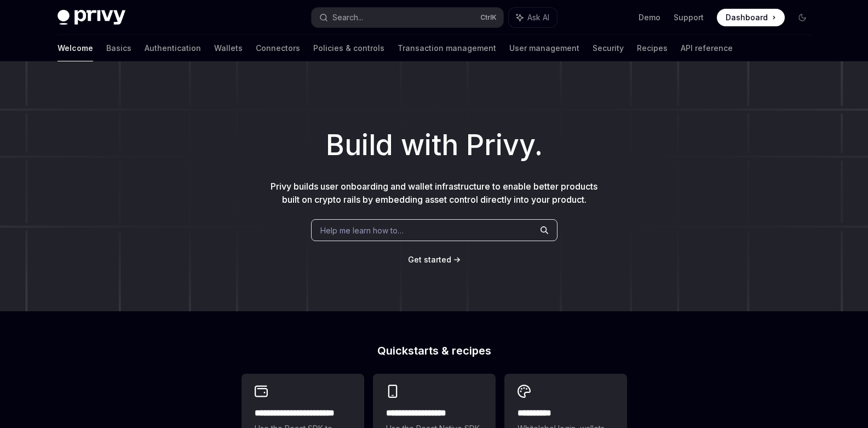 This screenshot has width=868, height=428. What do you see at coordinates (802, 18) in the screenshot?
I see `button: Toggle dark mode` at bounding box center [802, 18].